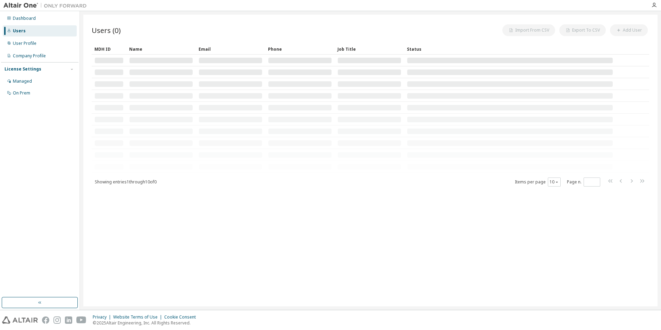 This screenshot has width=661, height=330. Describe the element at coordinates (23, 69) in the screenshot. I see `div: License Settings` at that location.